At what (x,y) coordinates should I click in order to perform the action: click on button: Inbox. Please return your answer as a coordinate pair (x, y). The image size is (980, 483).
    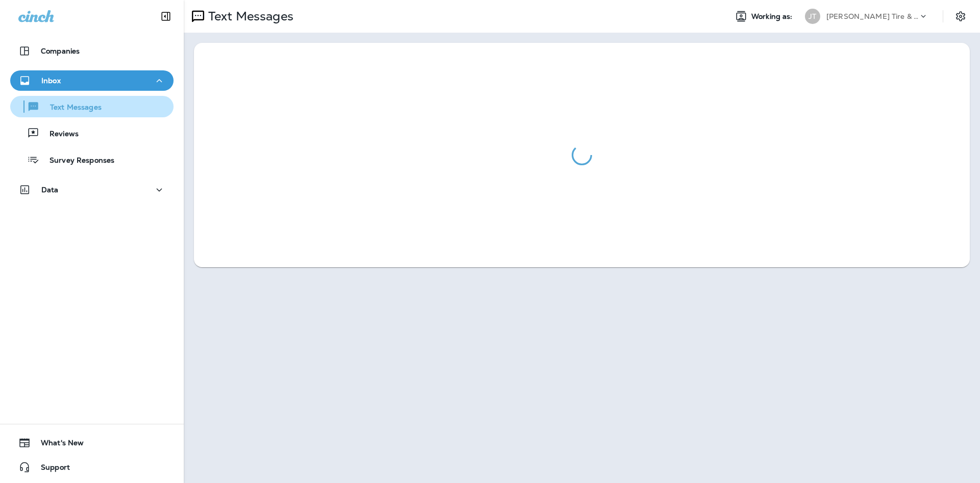
    Looking at the image, I should click on (92, 80).